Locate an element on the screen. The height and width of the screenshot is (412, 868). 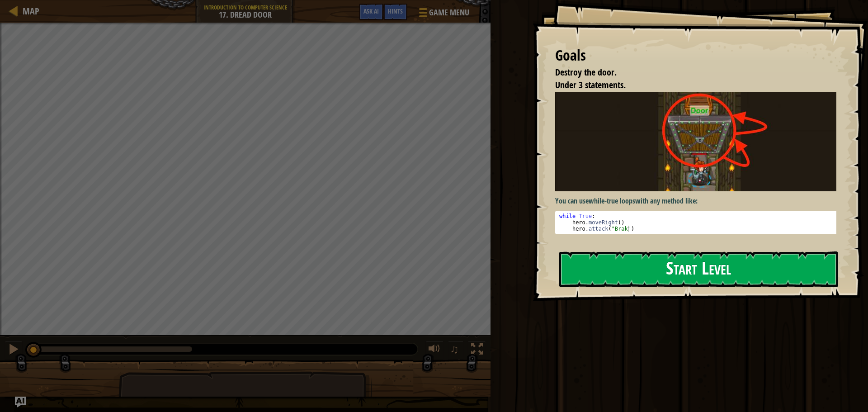
img: Dread door is located at coordinates (699, 142).